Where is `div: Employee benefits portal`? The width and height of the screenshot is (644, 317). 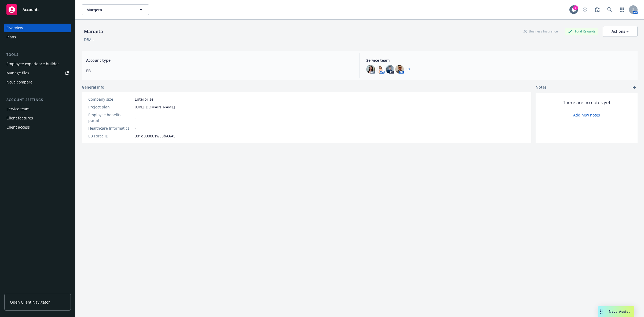 div: Employee benefits portal is located at coordinates (110, 118).